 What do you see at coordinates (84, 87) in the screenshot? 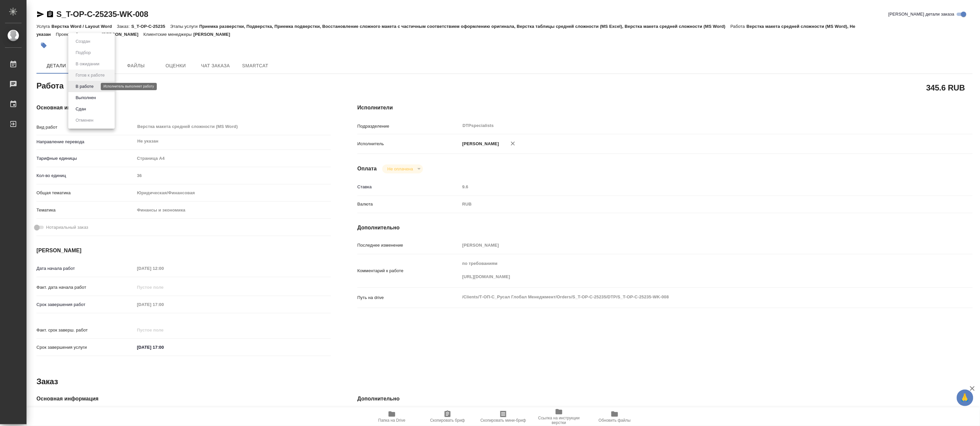
I see `button: В работе` at bounding box center [84, 87].